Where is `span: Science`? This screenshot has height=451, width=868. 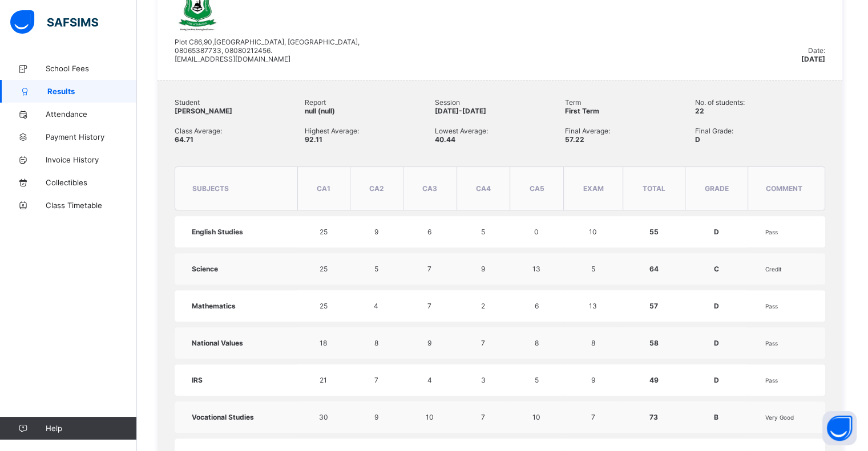 span: Science is located at coordinates (205, 268).